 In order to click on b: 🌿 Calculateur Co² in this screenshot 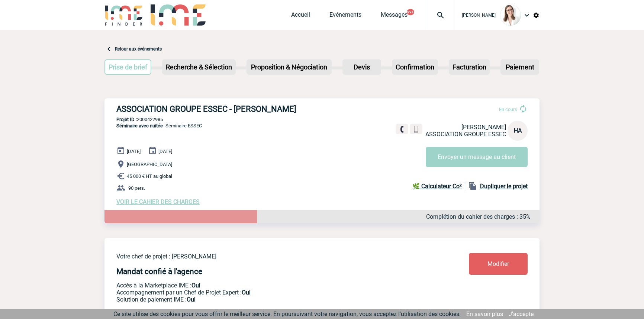, I will do `click(437, 186)`.